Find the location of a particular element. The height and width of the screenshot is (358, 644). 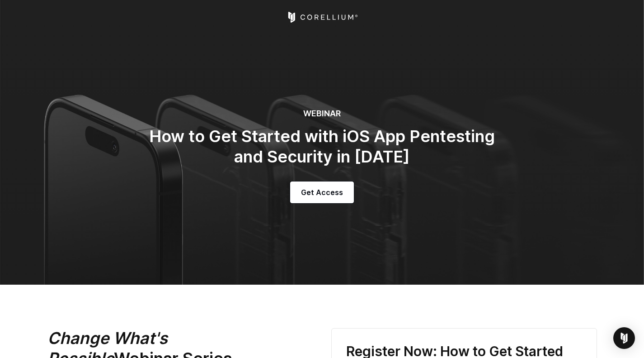

div: Open Intercom Messenger is located at coordinates (624, 338).